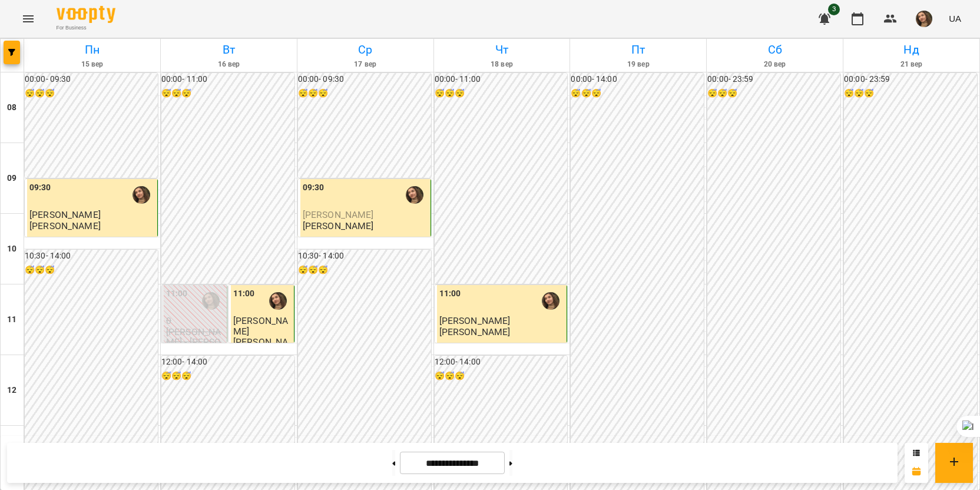 The image size is (980, 490). I want to click on h6: Ср, so click(365, 50).